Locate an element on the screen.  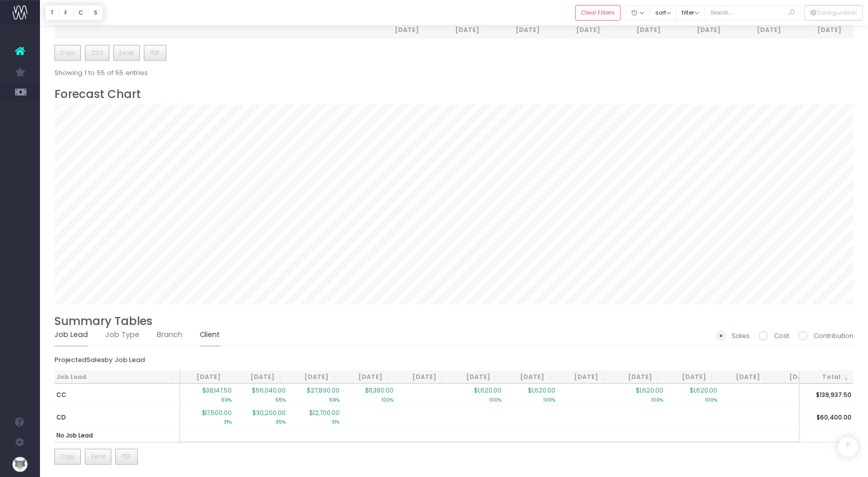
span: $11,380.00 is located at coordinates (380, 390).